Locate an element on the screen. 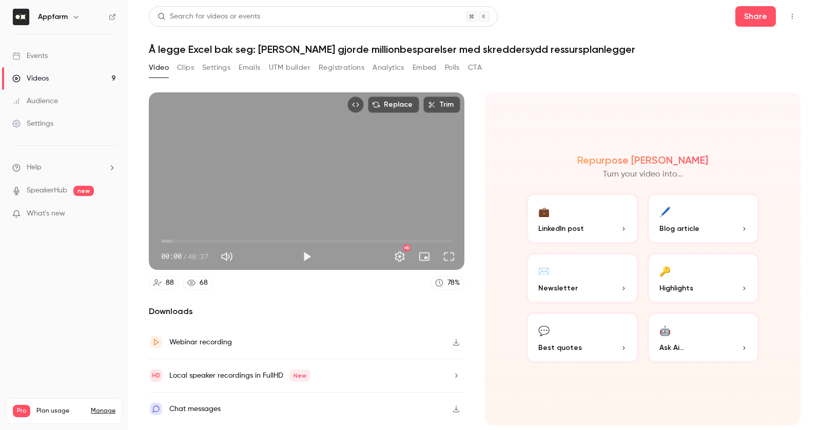 This screenshot has width=821, height=430. span: Newsletter is located at coordinates (557, 288).